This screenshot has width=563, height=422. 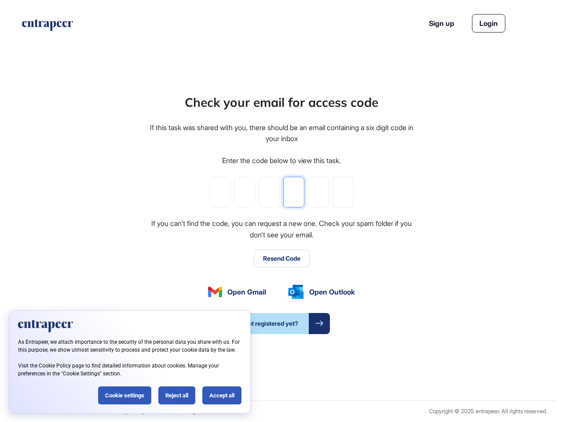 I want to click on div: Check your email for access code, so click(x=282, y=103).